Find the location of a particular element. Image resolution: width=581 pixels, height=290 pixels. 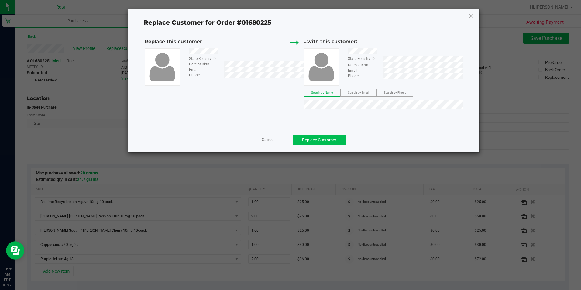

span: Replace this customer is located at coordinates (173, 41).